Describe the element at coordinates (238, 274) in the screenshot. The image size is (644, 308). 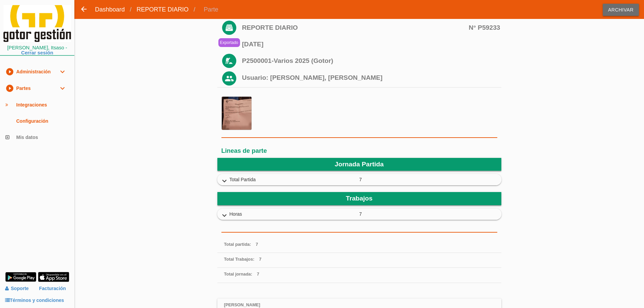
I see `span: Total jornada:` at that location.